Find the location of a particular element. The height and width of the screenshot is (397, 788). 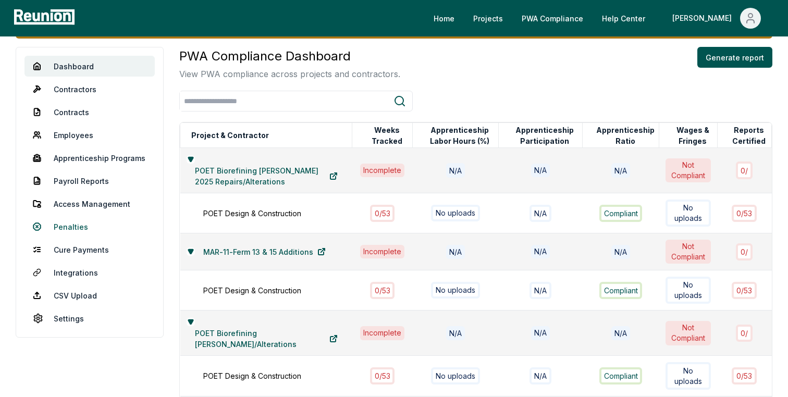

a: PWA Compliance is located at coordinates (552, 18).